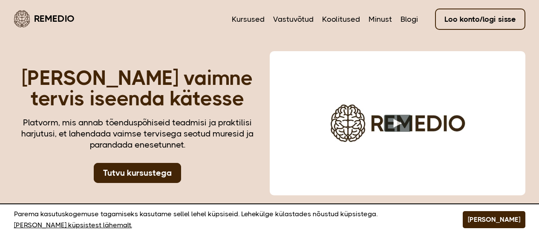 The width and height of the screenshot is (539, 235). I want to click on a: Minust, so click(380, 19).